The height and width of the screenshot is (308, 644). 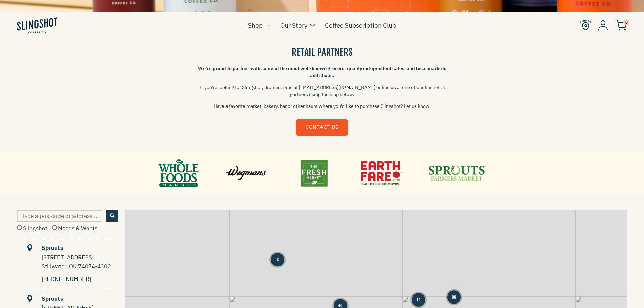 What do you see at coordinates (626, 23) in the screenshot?
I see `span: 0` at bounding box center [626, 23].